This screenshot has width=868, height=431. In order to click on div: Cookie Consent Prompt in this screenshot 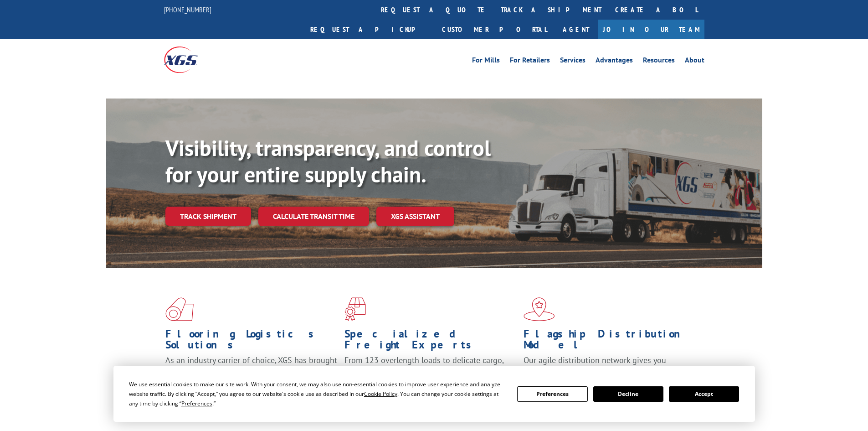, I will do `click(434, 394)`.